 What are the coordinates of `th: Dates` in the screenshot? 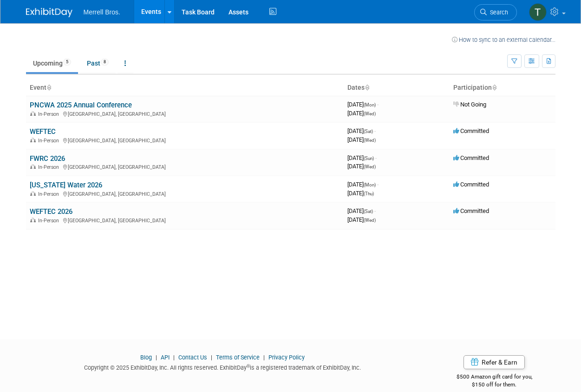 It's located at (397, 88).